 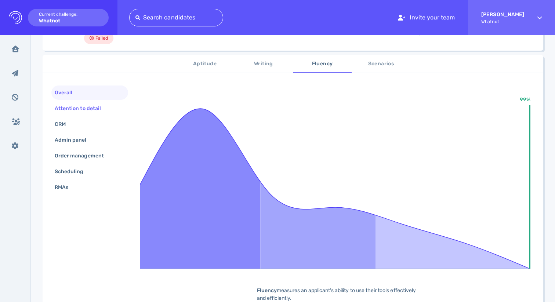 What do you see at coordinates (67, 93) in the screenshot?
I see `div: Overall` at bounding box center [67, 93].